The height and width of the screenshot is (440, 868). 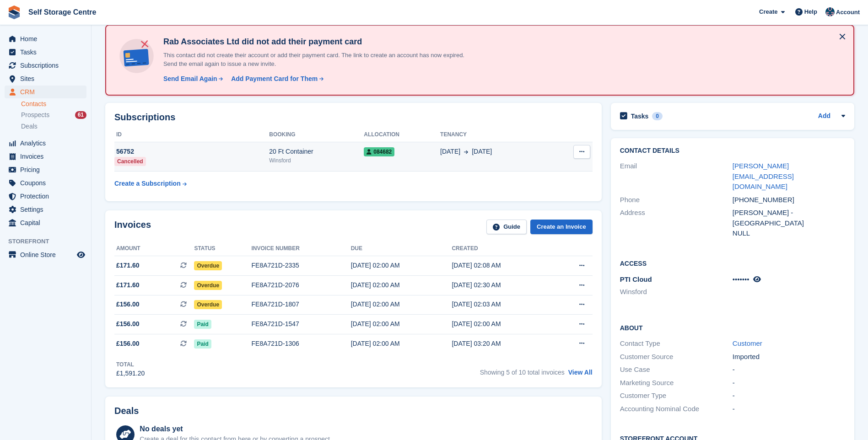 What do you see at coordinates (130, 365) in the screenshot?
I see `div: Total` at bounding box center [130, 365].